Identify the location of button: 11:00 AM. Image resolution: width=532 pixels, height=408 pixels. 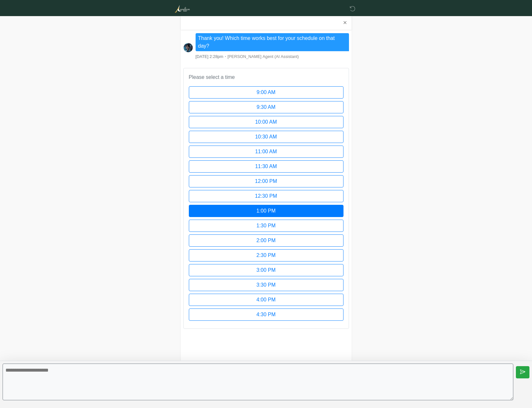
(266, 152).